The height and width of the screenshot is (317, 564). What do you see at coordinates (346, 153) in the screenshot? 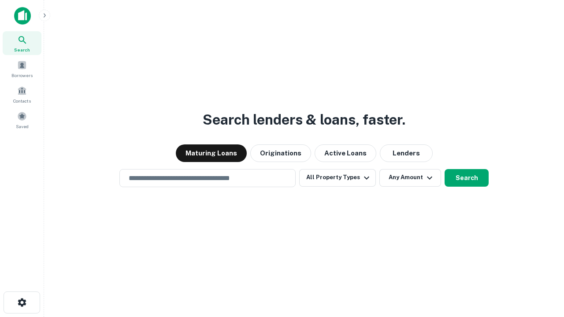
I see `button: Active Loans` at bounding box center [346, 153].